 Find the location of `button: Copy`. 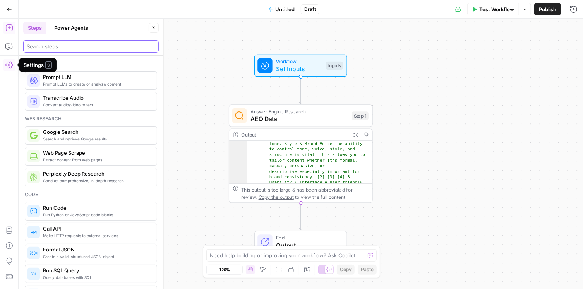

button: Copy is located at coordinates (346, 270).